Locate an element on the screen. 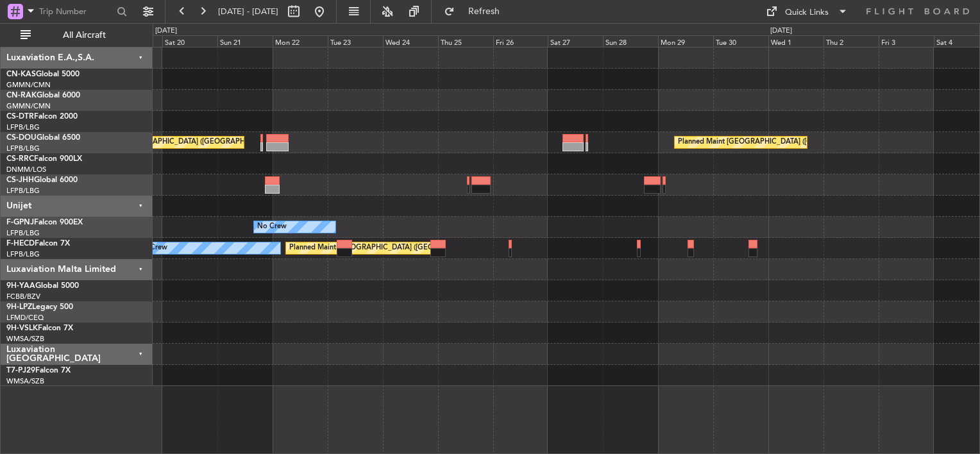  a: LFMD/CEQ is located at coordinates (25, 318).